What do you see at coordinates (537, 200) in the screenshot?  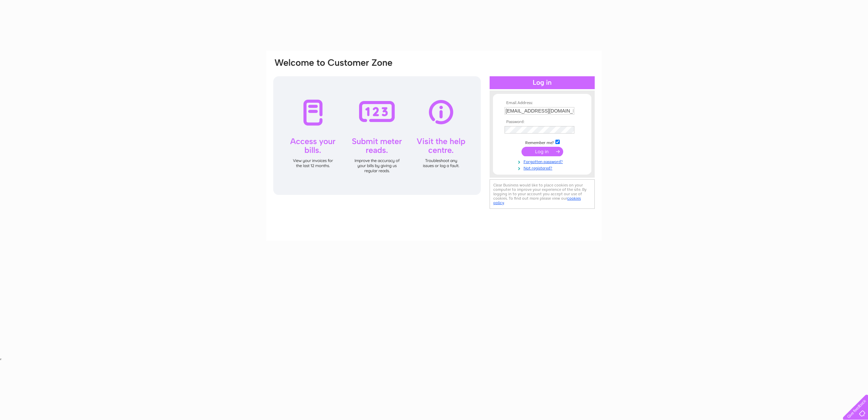 I see `a: cookies policy` at bounding box center [537, 200].